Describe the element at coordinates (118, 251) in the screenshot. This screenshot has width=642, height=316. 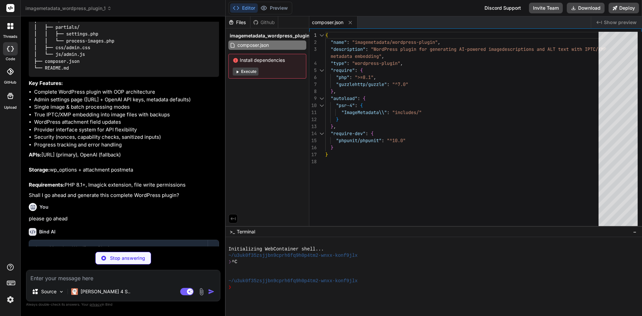
I see `button: ImageMetadata WordPress PluginClick to open Workbench` at that location.